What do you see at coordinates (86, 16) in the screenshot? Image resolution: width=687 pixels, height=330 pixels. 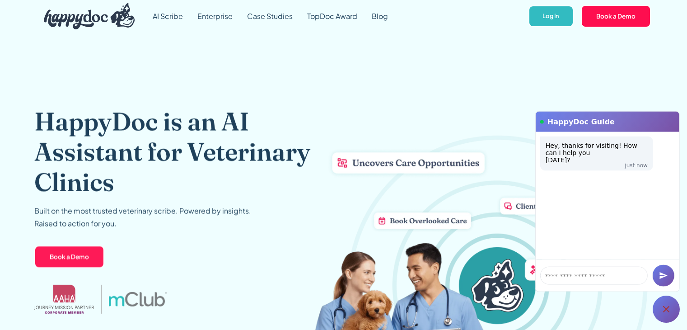 I see `a: home` at bounding box center [86, 16].